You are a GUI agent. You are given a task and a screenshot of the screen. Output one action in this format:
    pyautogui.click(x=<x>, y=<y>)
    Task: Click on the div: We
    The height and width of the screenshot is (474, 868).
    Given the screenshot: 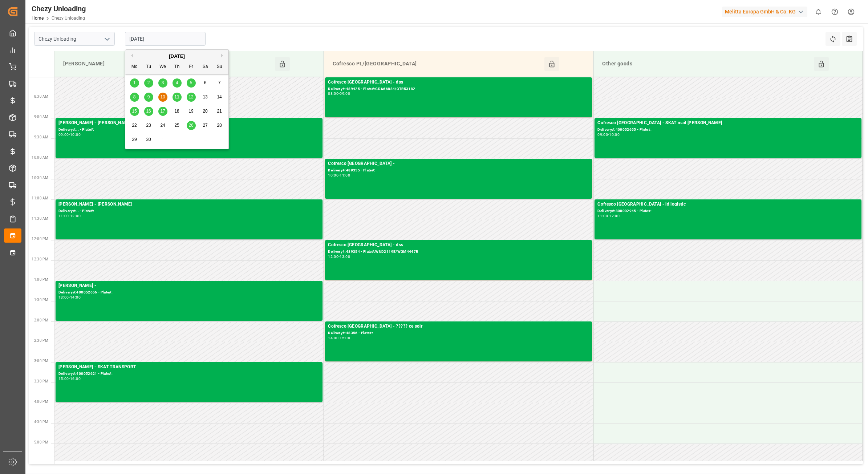 What is the action you would take?
    pyautogui.click(x=163, y=67)
    